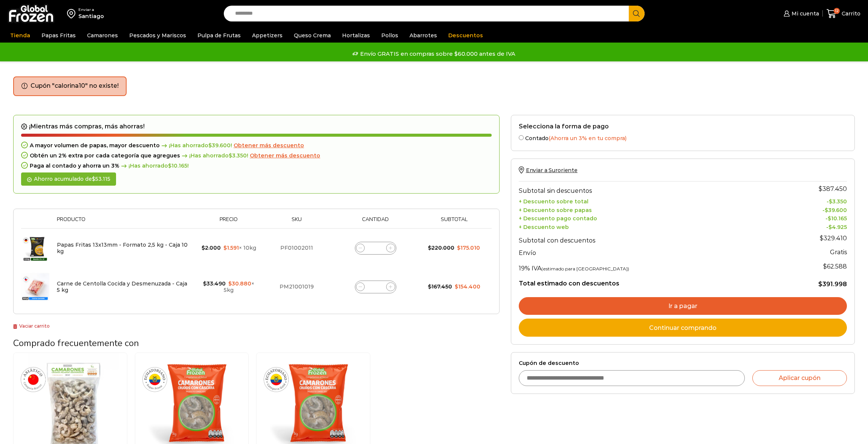 The width and height of the screenshot is (868, 444). Describe the element at coordinates (256, 166) in the screenshot. I see `div: Paga al contado y ahorra un 3%` at that location.